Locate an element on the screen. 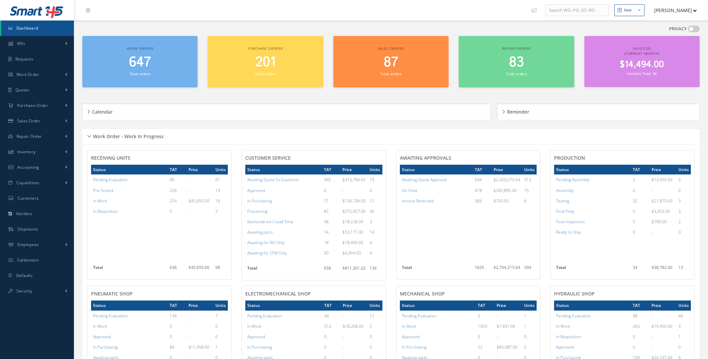  span: $18,228.00 is located at coordinates (353, 222).